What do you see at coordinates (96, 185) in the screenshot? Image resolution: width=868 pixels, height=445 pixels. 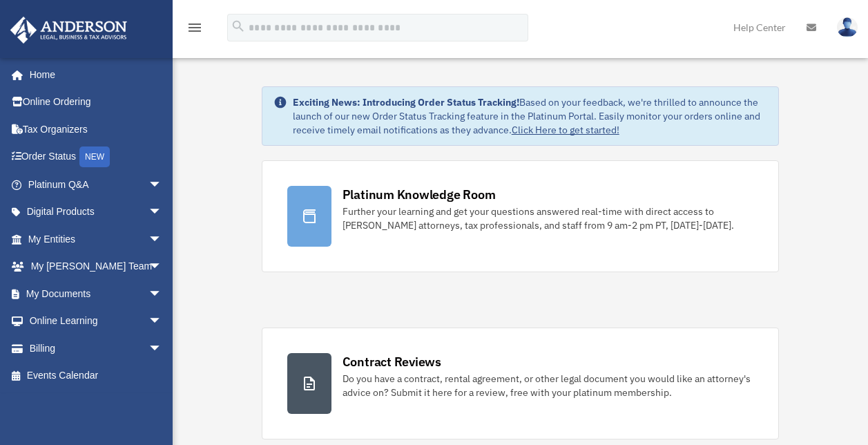 I see `a: Platinum Q&Aarrow_drop_down` at bounding box center [96, 185].